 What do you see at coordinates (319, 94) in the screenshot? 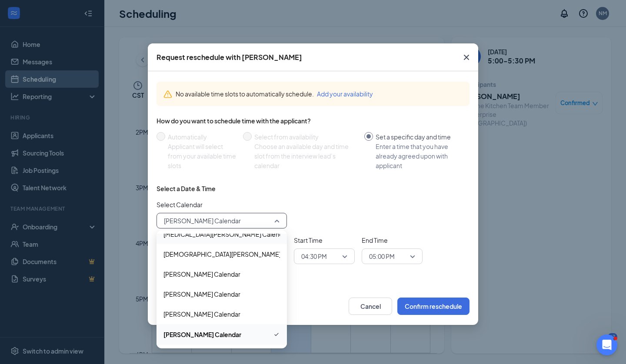
I see `div: No available time slots to automatically schedule.` at bounding box center [319, 94].